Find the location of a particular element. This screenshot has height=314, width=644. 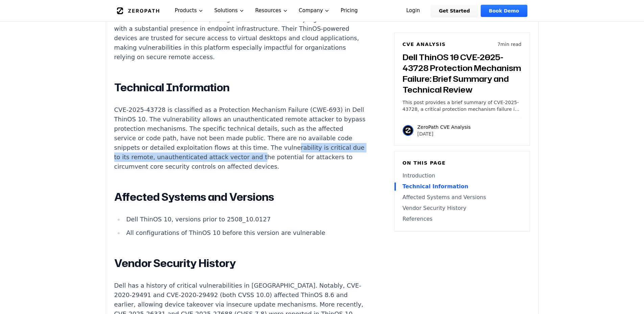

li: Dell ThinOS 10, versions prior to 2508_10.0127 is located at coordinates (245, 219).